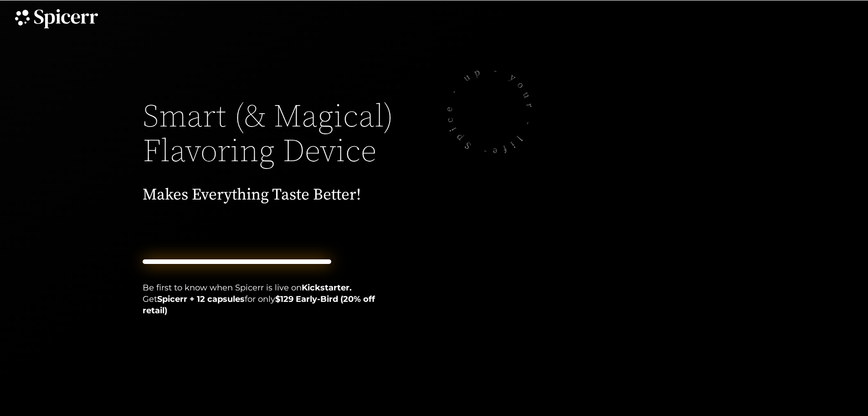 The height and width of the screenshot is (416, 868). Describe the element at coordinates (201, 299) in the screenshot. I see `b: Spicerr + 12 capsules` at that location.